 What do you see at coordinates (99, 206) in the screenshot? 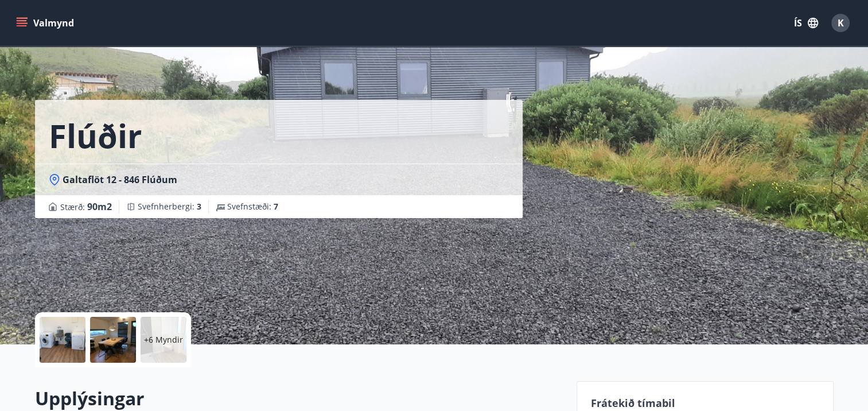
I see `span: 90 m2` at bounding box center [99, 206].